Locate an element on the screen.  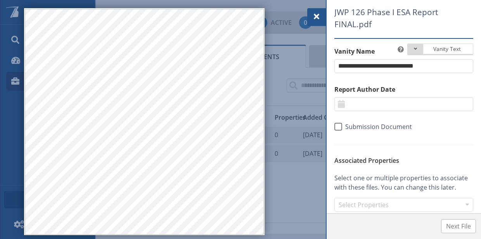
span: Submission Document is located at coordinates (377, 126).